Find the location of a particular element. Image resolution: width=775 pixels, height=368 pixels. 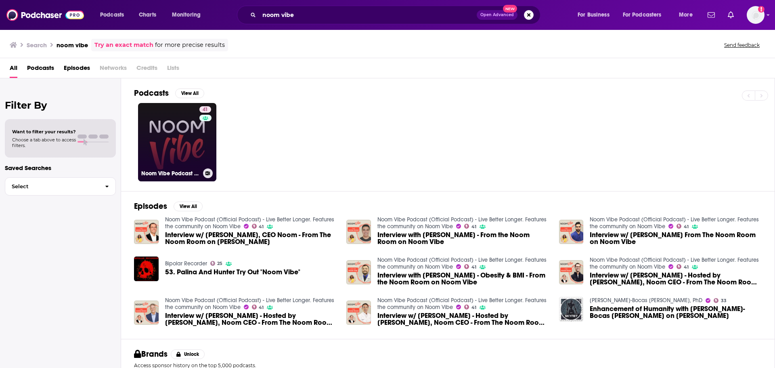

a: EpisodesView All is located at coordinates (168, 206).